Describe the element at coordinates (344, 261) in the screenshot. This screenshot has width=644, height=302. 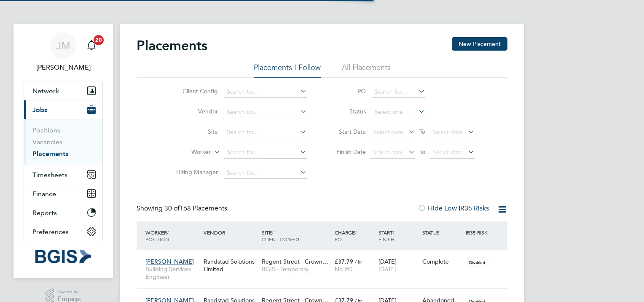
I see `span: £37.79` at that location.